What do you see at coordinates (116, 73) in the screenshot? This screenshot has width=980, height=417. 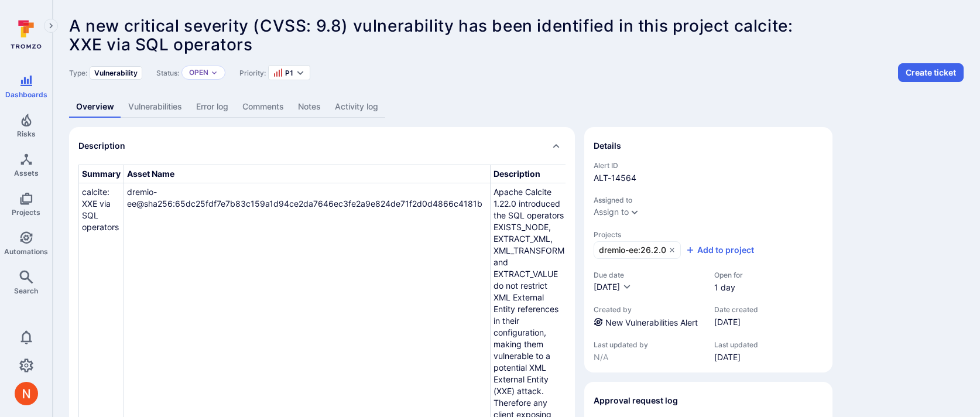 I see `div: Vulnerability` at bounding box center [116, 73].